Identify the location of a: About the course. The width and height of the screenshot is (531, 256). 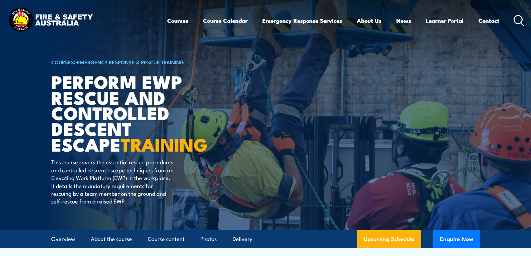
(111, 239).